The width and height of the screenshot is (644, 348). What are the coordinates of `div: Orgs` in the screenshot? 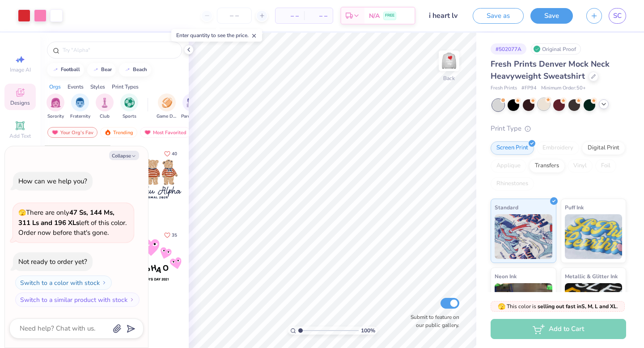 It's located at (55, 87).